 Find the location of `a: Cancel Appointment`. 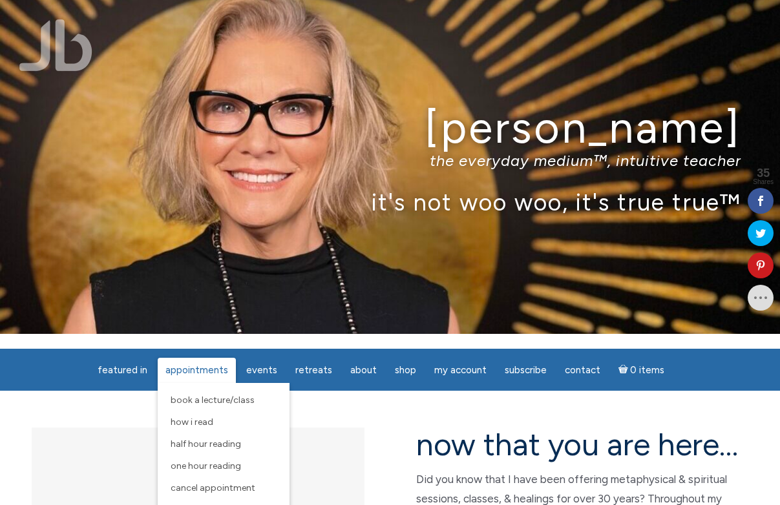

a: Cancel Appointment is located at coordinates (223, 488).